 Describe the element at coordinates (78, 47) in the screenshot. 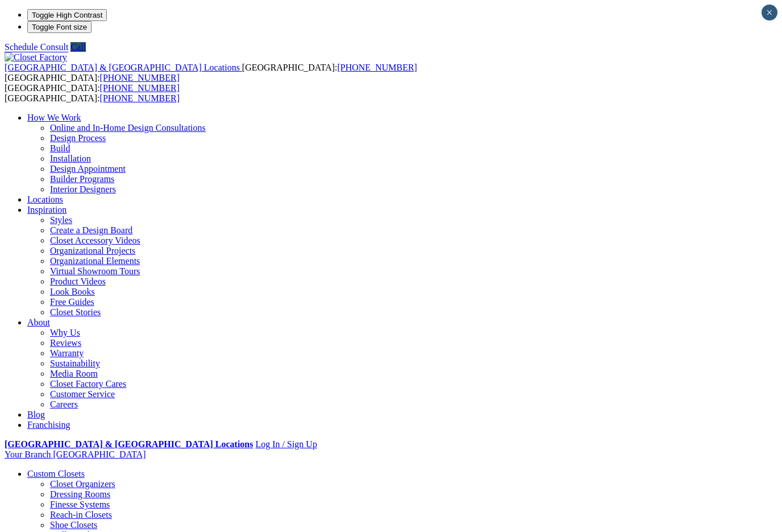

I see `a: Call` at that location.